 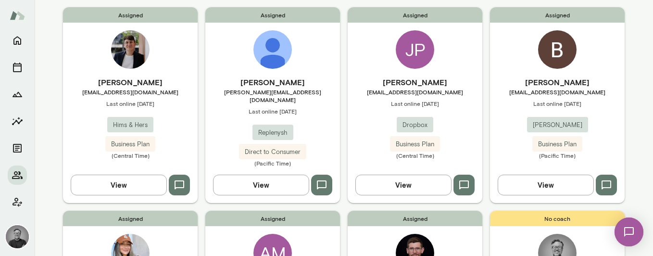 I want to click on img: Dane Howard, so click(x=17, y=237).